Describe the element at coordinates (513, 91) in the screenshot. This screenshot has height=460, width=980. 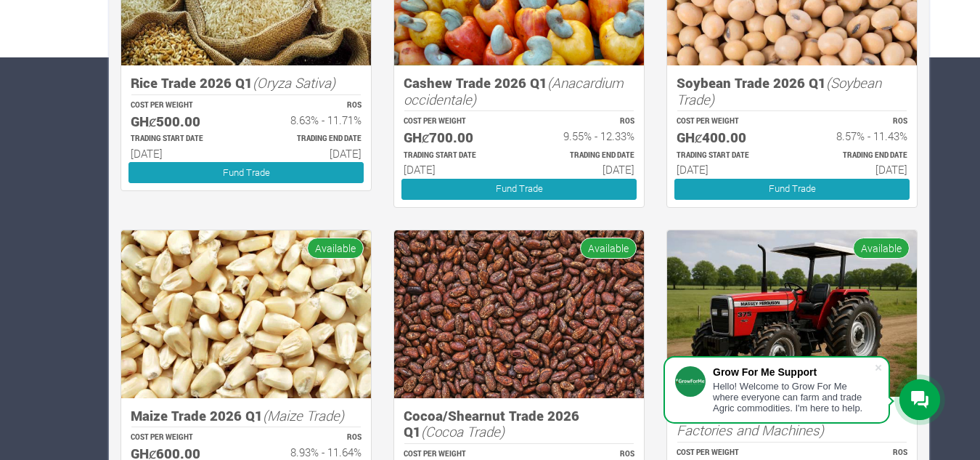
I see `i: (Anacardium occidentale)` at that location.